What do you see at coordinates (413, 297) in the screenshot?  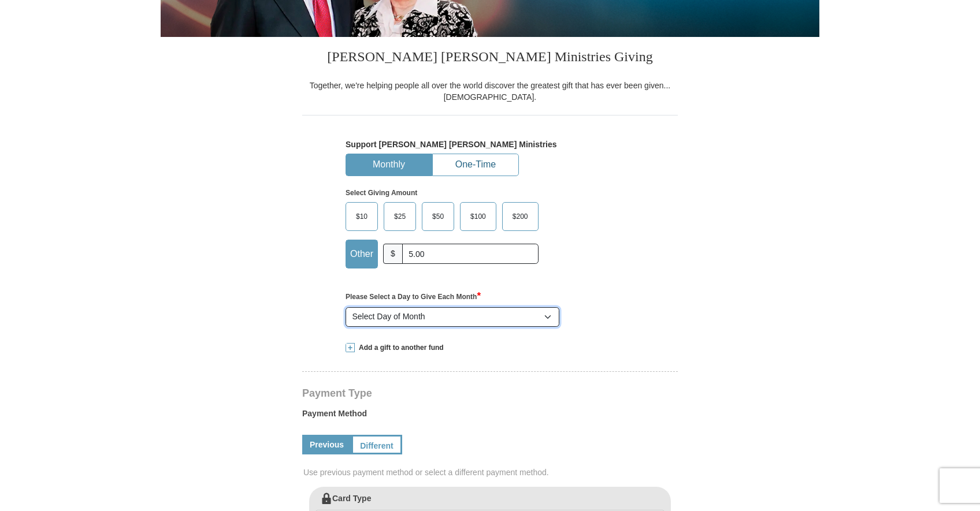 I see `strong: Please Select a Day to Give Each Month` at bounding box center [413, 297].